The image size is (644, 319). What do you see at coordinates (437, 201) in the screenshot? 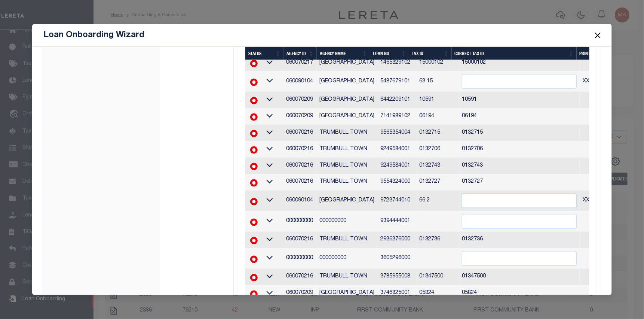
I see `td: 66 2` at bounding box center [437, 201].